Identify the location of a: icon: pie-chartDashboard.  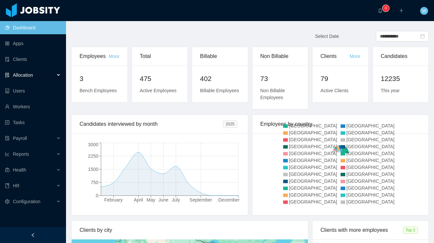
(33, 28).